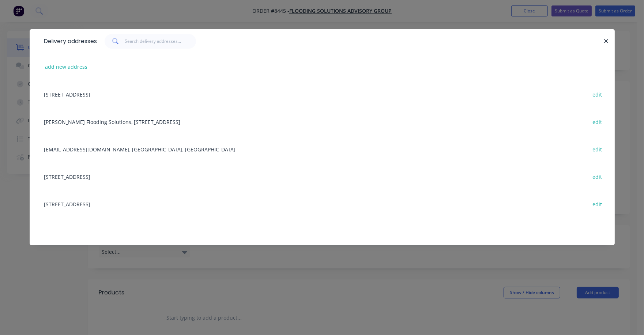 The image size is (644, 335). What do you see at coordinates (68, 42) in the screenshot?
I see `div: Delivery addresses` at bounding box center [68, 42].